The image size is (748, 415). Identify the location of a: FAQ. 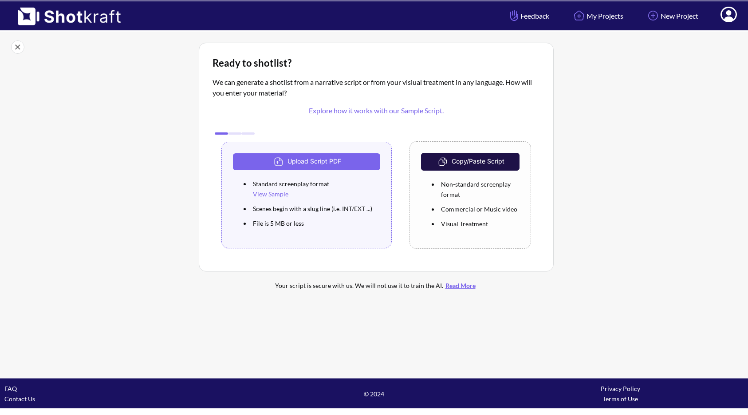
(11, 388).